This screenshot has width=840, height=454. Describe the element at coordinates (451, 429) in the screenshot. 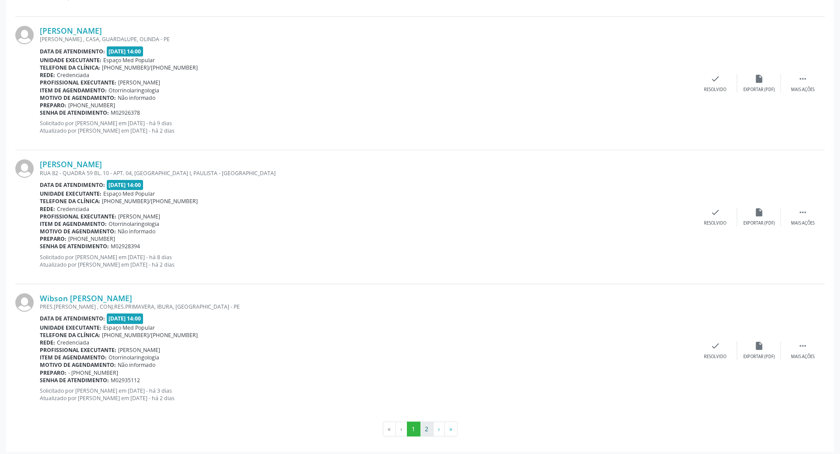

I see `button: Go to last page` at that location.